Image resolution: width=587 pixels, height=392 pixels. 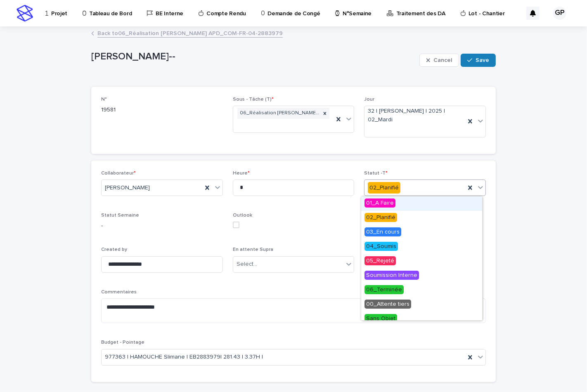 I want to click on span: Commentaires, so click(x=119, y=292).